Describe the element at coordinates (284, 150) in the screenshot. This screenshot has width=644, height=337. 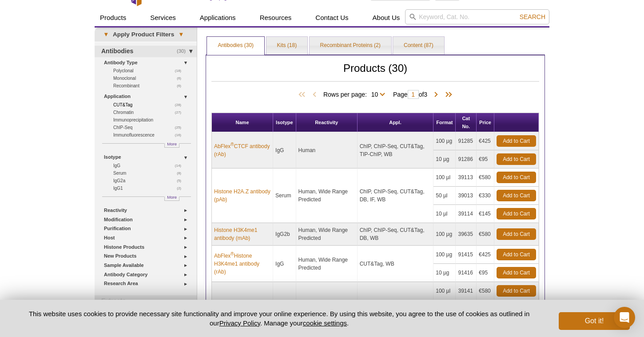
I see `td: IgG` at that location.